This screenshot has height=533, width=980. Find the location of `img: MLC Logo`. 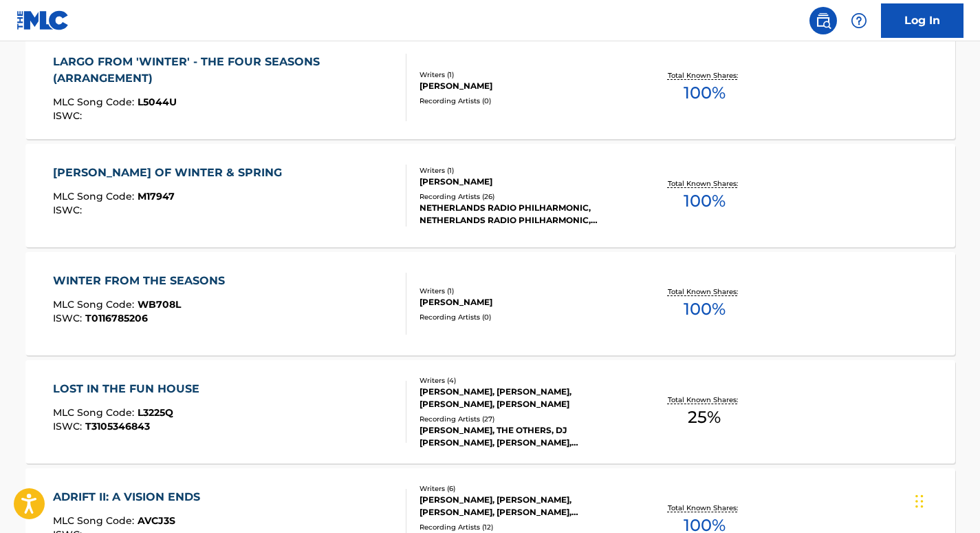

img: MLC Logo is located at coordinates (42, 20).